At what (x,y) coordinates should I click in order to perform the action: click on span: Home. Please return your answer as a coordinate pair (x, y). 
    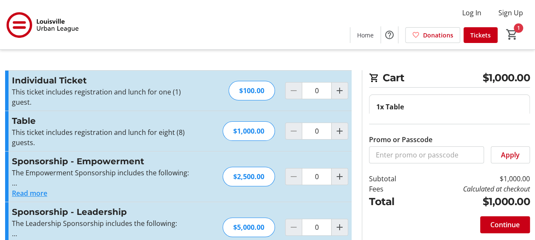
    Looking at the image, I should click on (365, 35).